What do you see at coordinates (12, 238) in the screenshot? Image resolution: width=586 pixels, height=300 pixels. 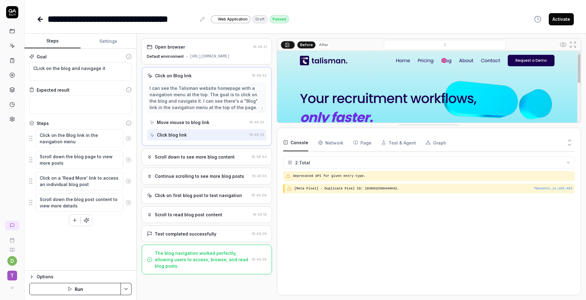 I see `a: Book a call with us` at bounding box center [12, 238].